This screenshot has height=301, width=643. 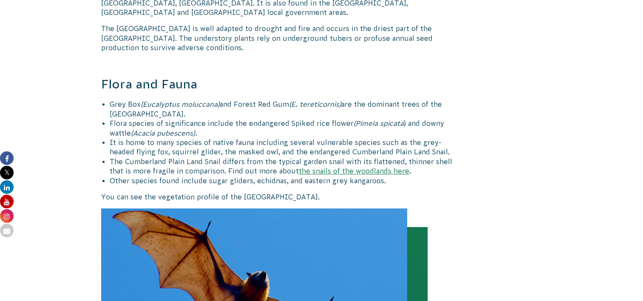 What do you see at coordinates (280, 147) in the screenshot?
I see `span: It is home to many species of native fauna including several vulnerable species such as the grey-...` at bounding box center [280, 147].